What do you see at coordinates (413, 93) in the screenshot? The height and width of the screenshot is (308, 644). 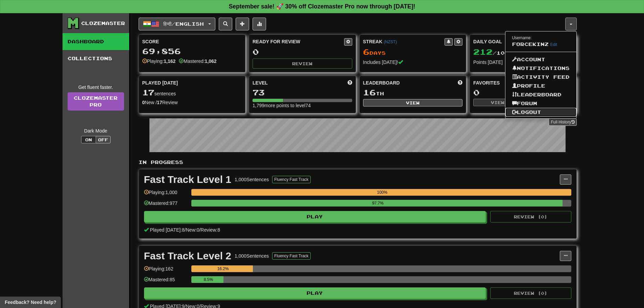 I see `div: th` at bounding box center [413, 93].